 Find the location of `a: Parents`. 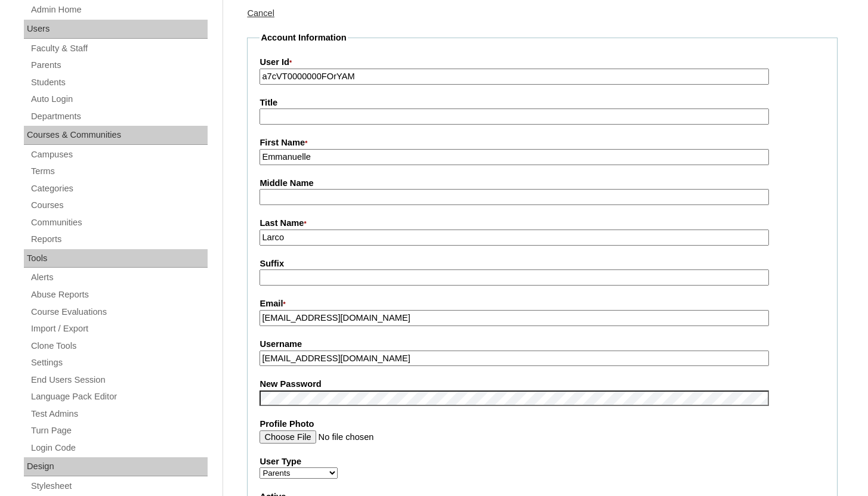

a: Parents is located at coordinates (119, 65).